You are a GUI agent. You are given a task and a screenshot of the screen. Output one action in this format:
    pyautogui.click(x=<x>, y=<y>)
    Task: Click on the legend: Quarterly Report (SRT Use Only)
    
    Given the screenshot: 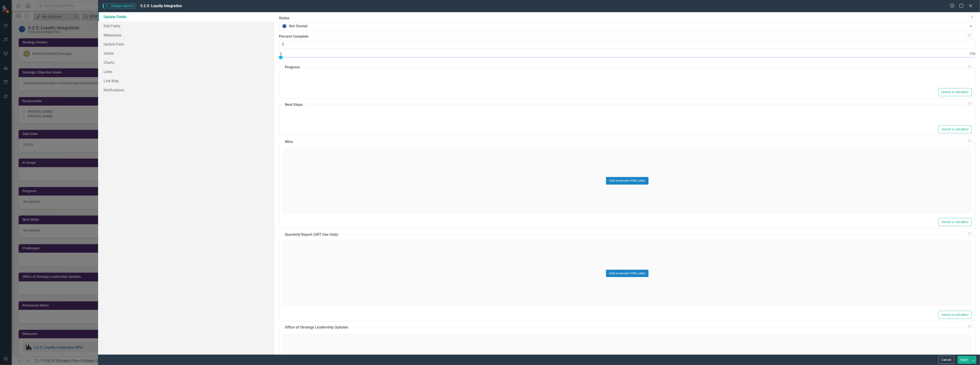 What is the action you would take?
    pyautogui.click(x=311, y=234)
    